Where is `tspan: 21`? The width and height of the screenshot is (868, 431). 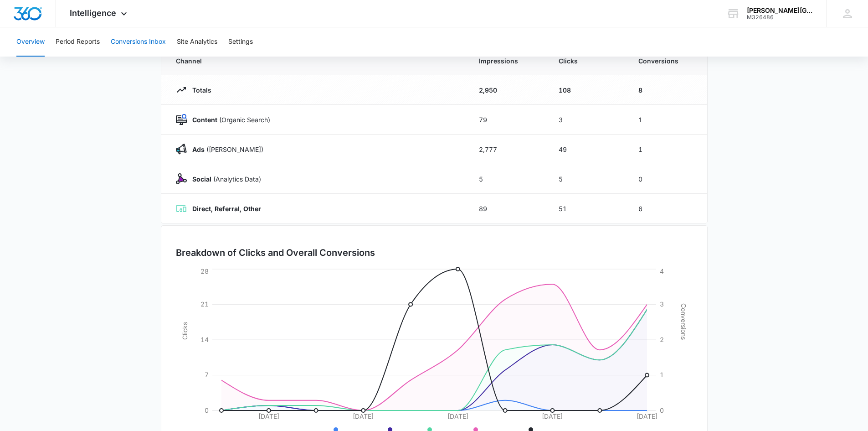
tspan: 21 is located at coordinates (204, 303).